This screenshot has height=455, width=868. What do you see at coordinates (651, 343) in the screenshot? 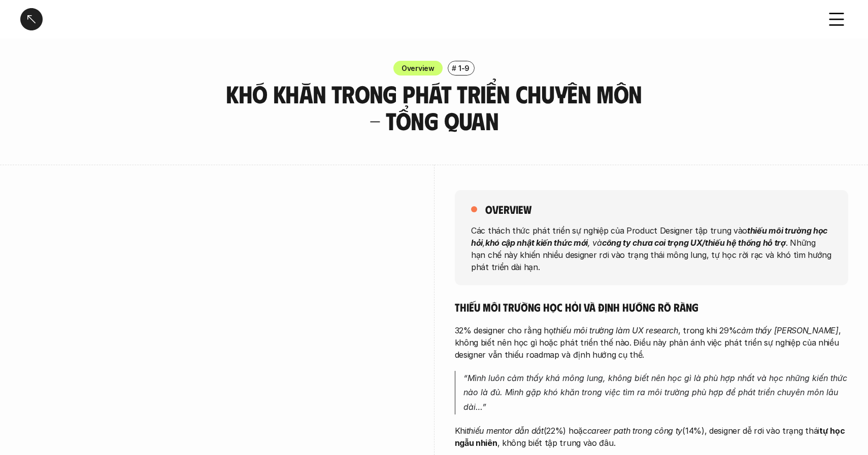
I see `p: 32% designer cho rằng họ , trong khi 29% , không biết nên học gì hoặc phát triển thế nào. Điều nà...` at bounding box center [651, 343].